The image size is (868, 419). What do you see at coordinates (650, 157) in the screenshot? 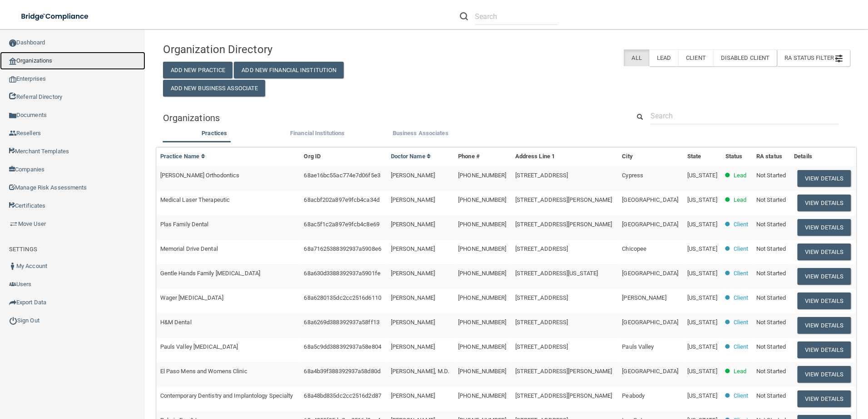
I see `th: City` at bounding box center [650, 157].